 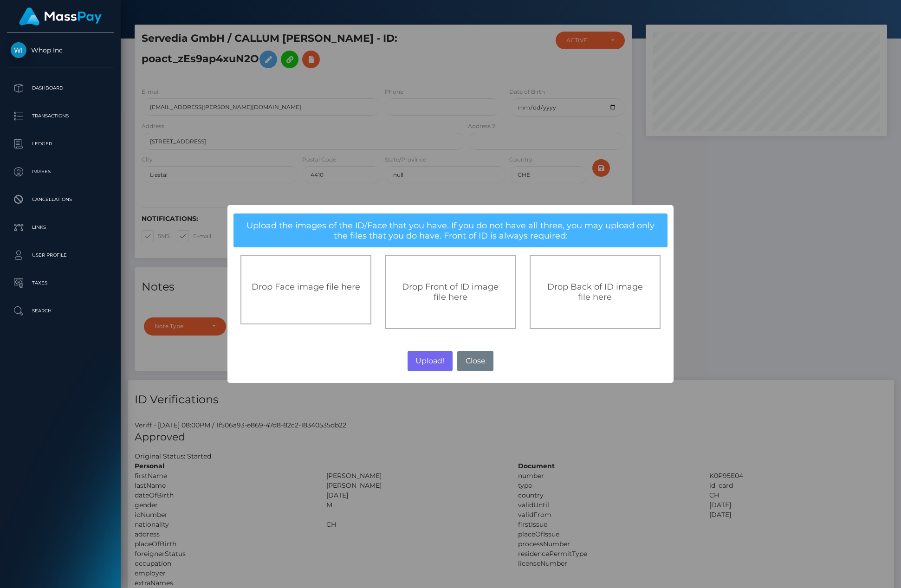 I want to click on p: Ledger, so click(x=60, y=144).